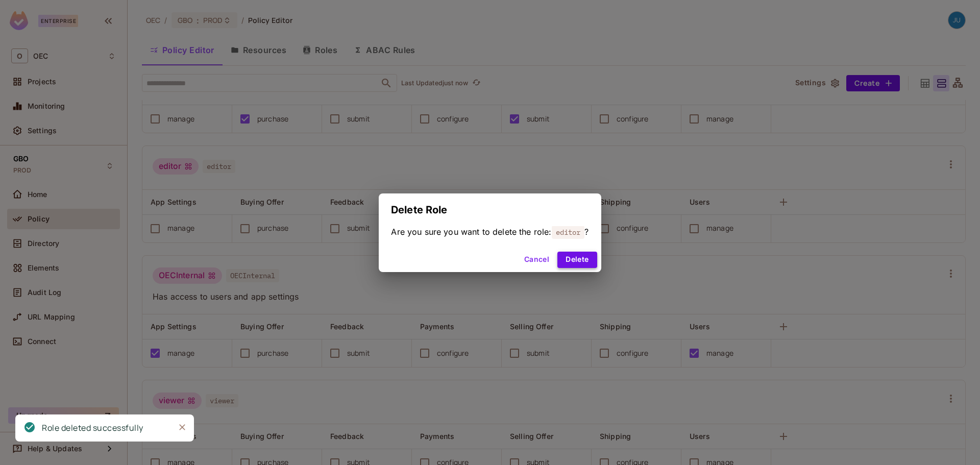  Describe the element at coordinates (536, 260) in the screenshot. I see `button: Cancel` at that location.